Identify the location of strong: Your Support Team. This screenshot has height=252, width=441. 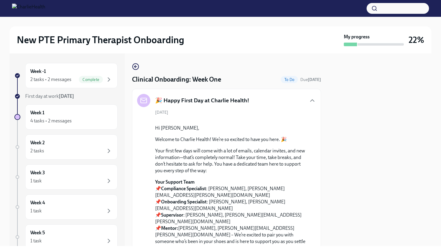
(175, 182).